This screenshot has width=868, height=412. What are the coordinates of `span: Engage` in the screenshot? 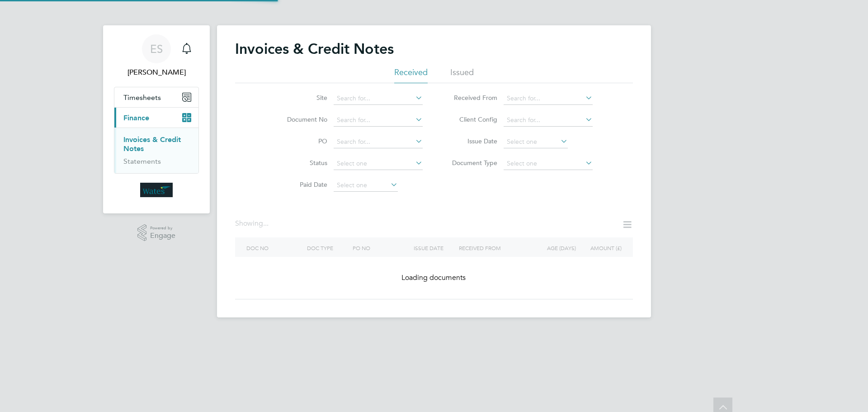 It's located at (163, 235).